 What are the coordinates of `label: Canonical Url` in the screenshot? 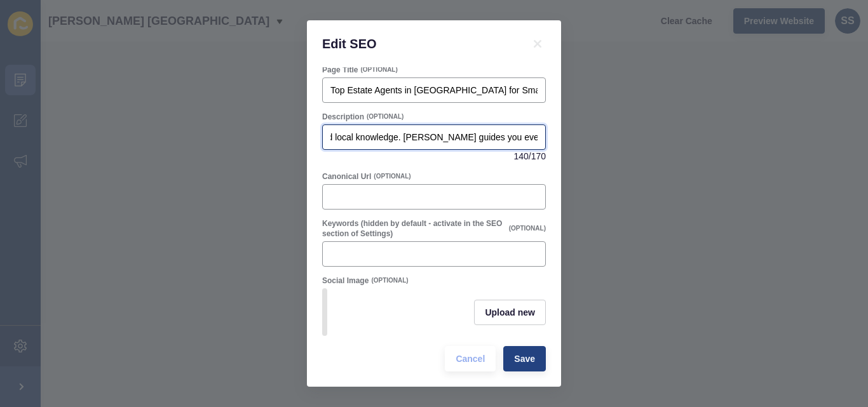 It's located at (347, 177).